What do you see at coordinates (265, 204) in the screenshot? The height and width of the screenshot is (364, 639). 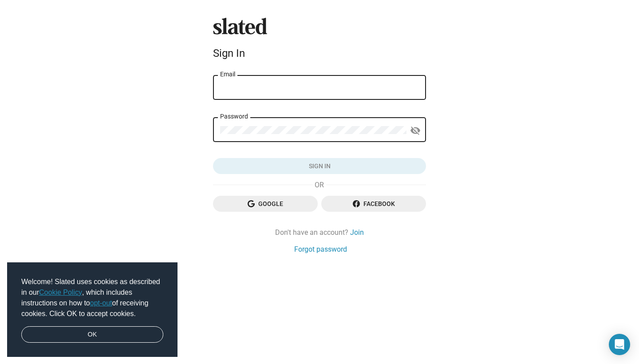 I see `button: Google` at bounding box center [265, 204].